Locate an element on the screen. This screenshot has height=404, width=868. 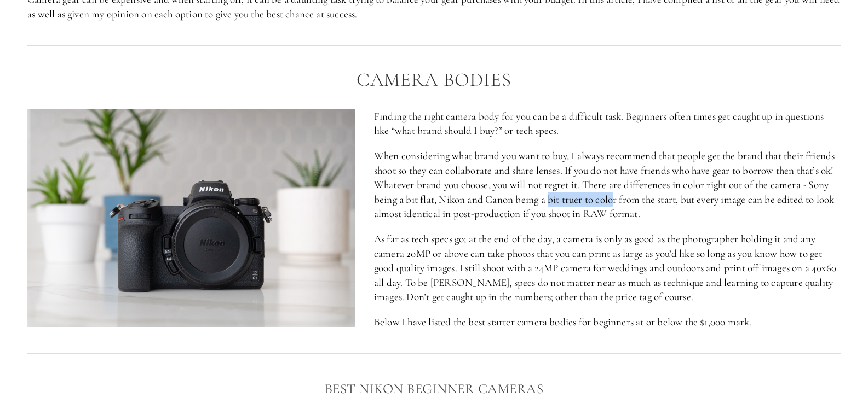
h2: Camera Bodies is located at coordinates (434, 80).